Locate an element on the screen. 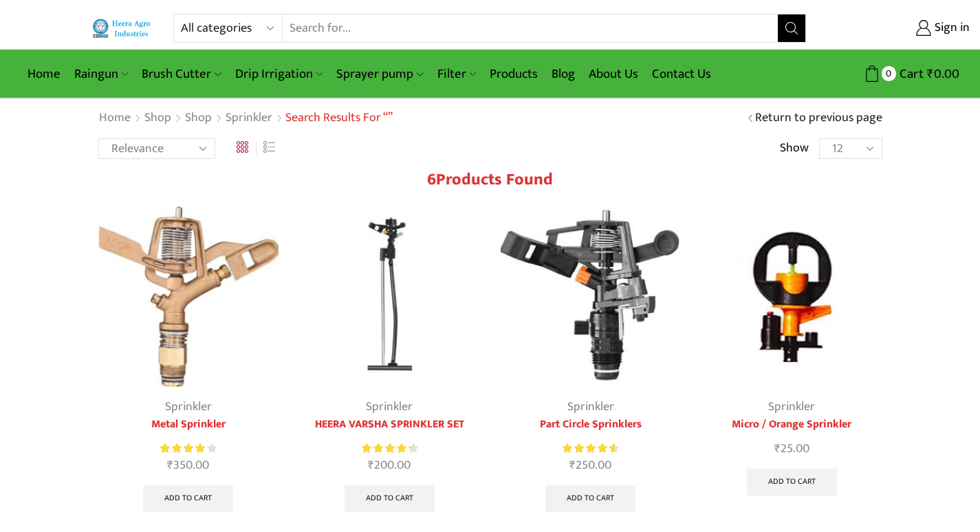 The width and height of the screenshot is (980, 532). bdi: 25.00 is located at coordinates (792, 449).